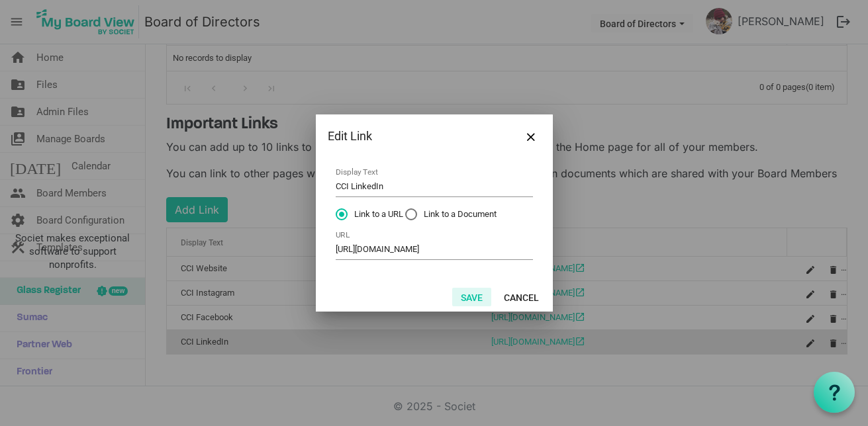  I want to click on button: Cancel, so click(521, 297).